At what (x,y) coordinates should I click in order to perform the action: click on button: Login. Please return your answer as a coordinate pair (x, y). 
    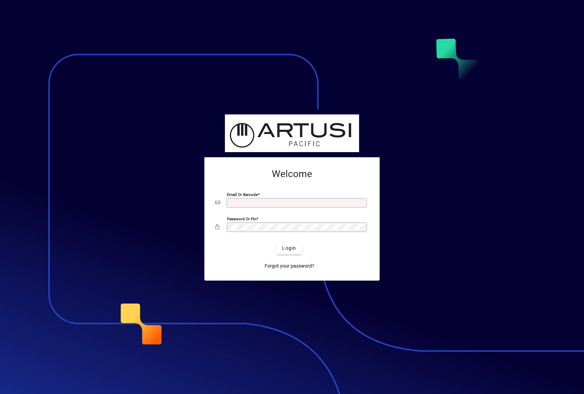
    Looking at the image, I should click on (289, 248).